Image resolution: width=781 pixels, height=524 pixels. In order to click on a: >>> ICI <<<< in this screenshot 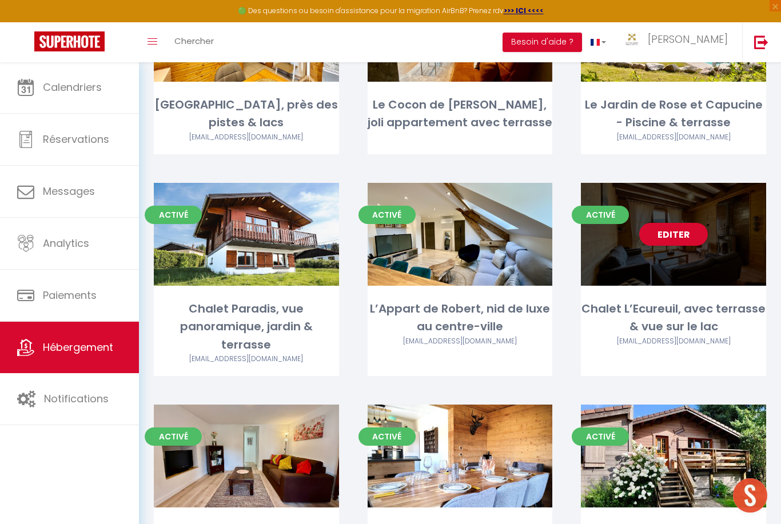, I will do `click(524, 10)`.